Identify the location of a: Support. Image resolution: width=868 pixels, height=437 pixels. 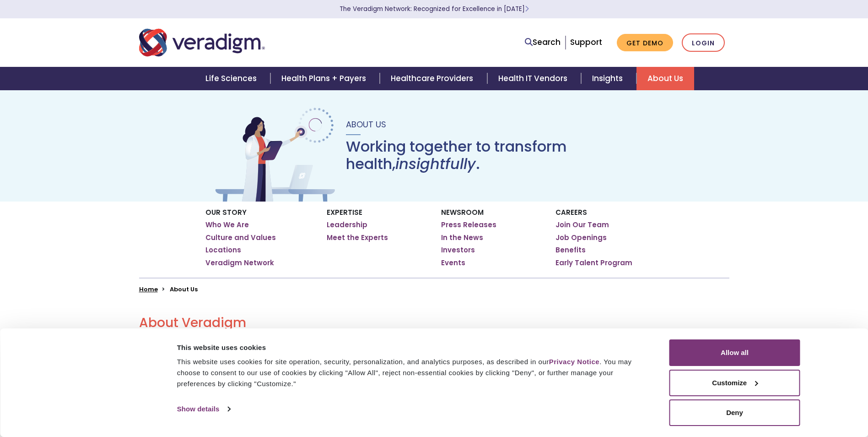
(586, 42).